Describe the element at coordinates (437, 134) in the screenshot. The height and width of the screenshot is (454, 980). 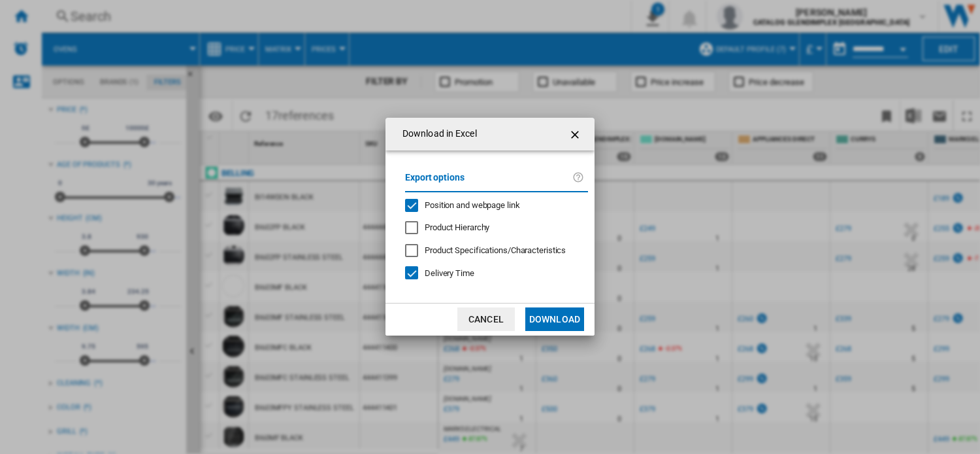
I see `h4: Download in Excel` at that location.